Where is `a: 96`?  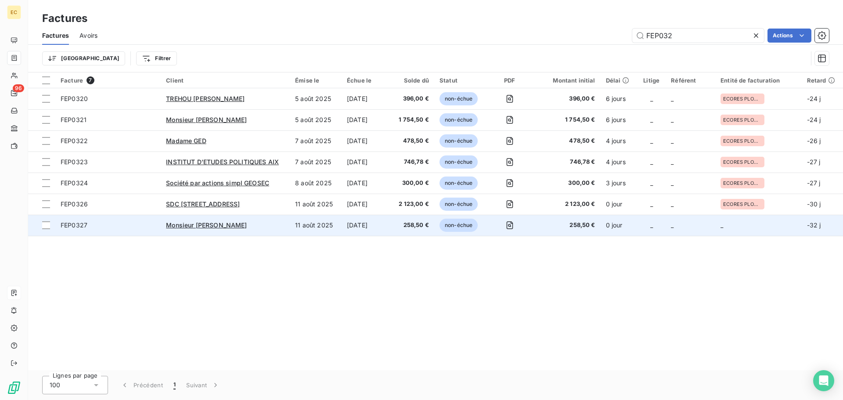 a: 96 is located at coordinates (14, 93).